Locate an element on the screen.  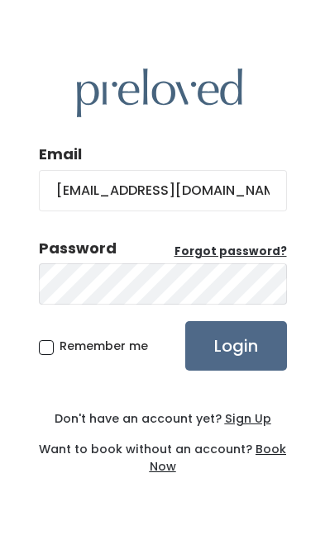
div: Want to book without an account? is located at coordinates (163, 452).